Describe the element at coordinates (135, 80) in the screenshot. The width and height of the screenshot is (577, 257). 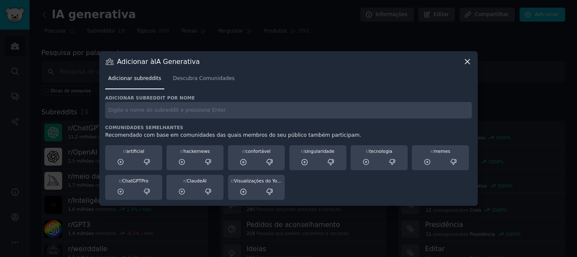
I see `a: Adicionar subreddits` at that location.